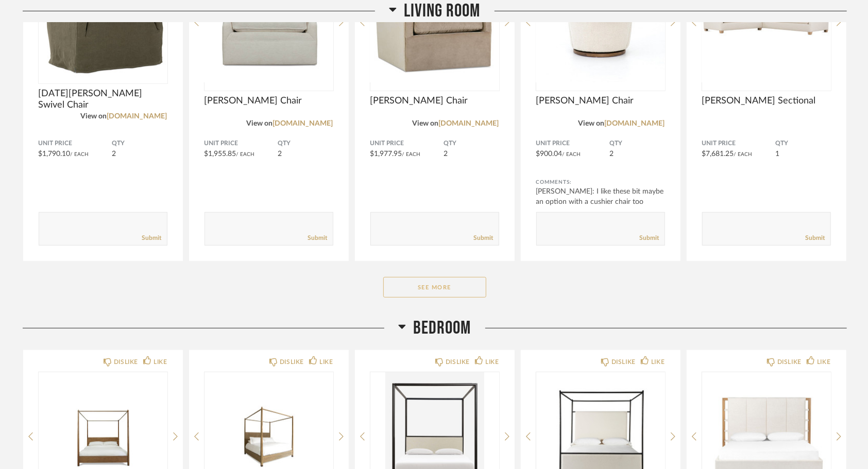  I want to click on span: $900.04, so click(549, 154).